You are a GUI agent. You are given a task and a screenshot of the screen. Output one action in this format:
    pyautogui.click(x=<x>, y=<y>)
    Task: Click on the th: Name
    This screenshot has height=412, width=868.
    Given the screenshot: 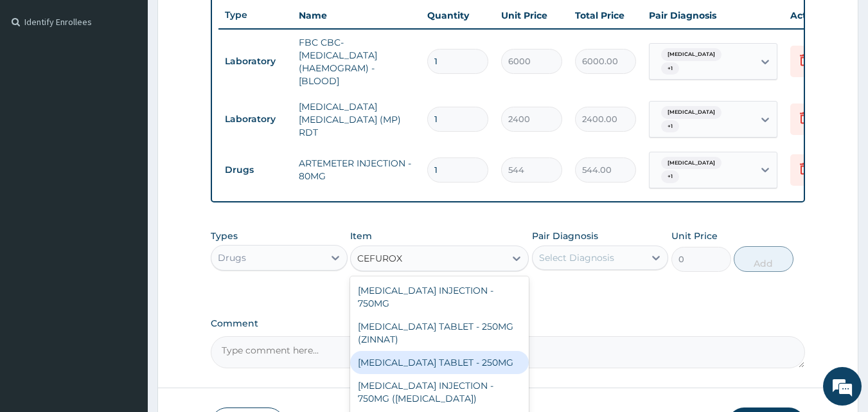 What is the action you would take?
    pyautogui.click(x=356, y=15)
    